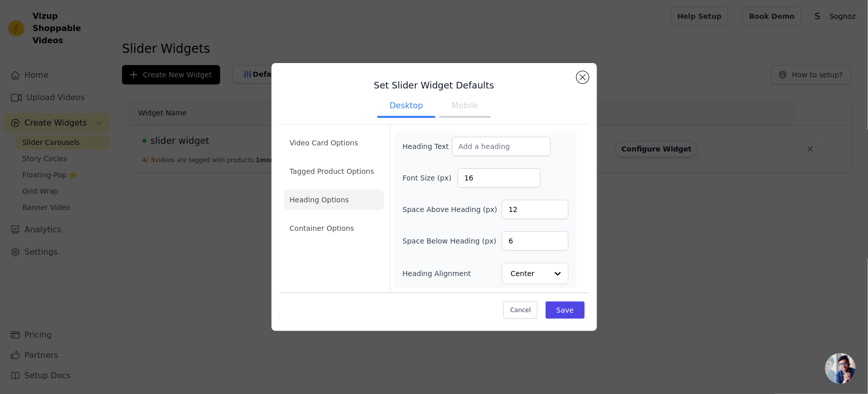 The image size is (868, 394). What do you see at coordinates (583, 77) in the screenshot?
I see `button: Close modal` at bounding box center [583, 77].